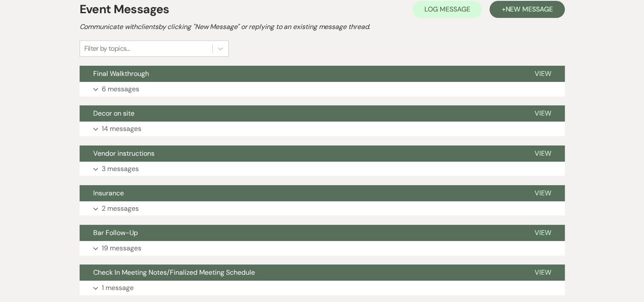 The width and height of the screenshot is (644, 302). What do you see at coordinates (115, 232) in the screenshot?
I see `span: Bar Follow-Up` at bounding box center [115, 232].